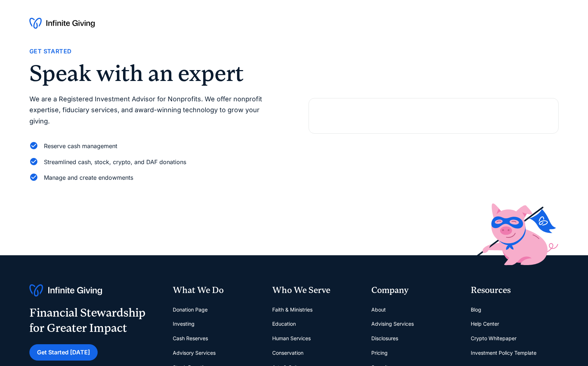 This screenshot has height=366, width=588. I want to click on a: Donation Page, so click(190, 310).